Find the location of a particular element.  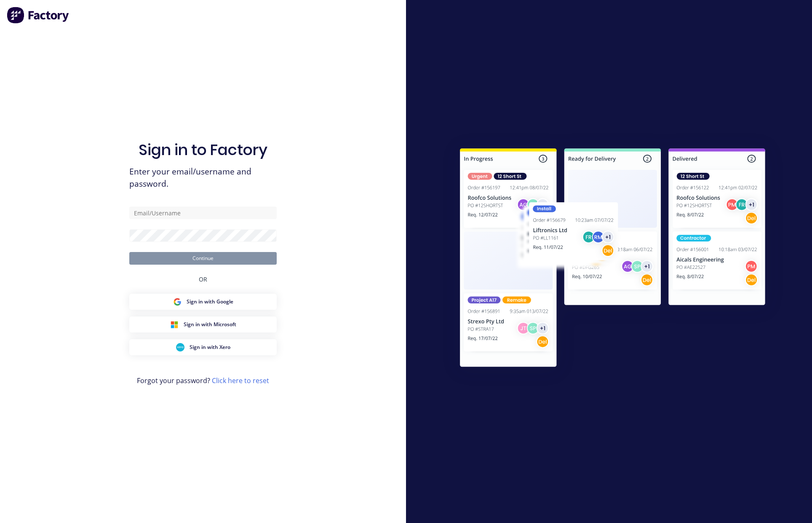

div: OR is located at coordinates (203, 279).